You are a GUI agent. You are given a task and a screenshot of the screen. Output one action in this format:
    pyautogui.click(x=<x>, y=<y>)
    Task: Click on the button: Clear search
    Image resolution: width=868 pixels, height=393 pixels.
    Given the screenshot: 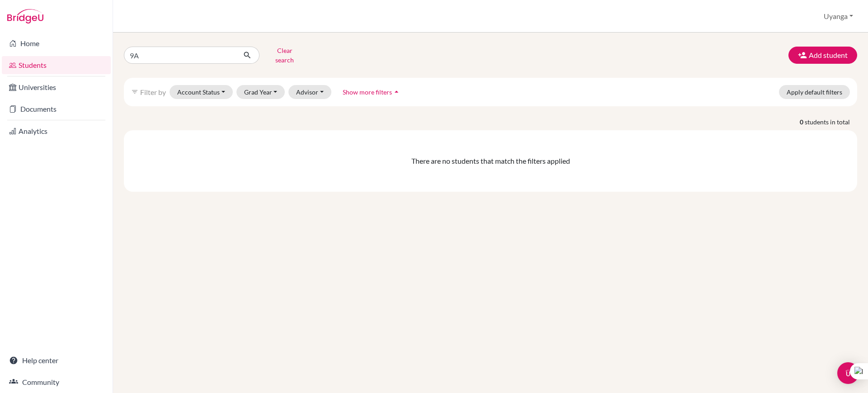 What is the action you would take?
    pyautogui.click(x=285, y=55)
    